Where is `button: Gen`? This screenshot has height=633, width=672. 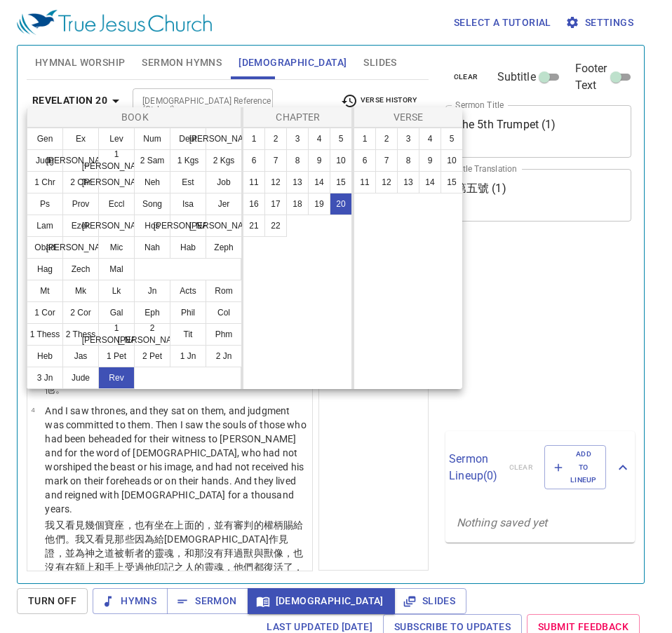
button: Gen is located at coordinates (45, 139).